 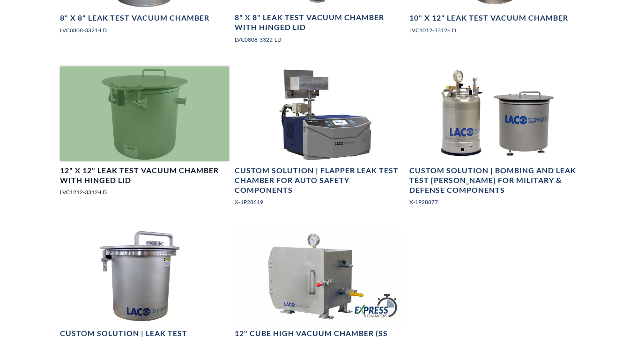 I want to click on h4: 8" X 8" Leak Test Vacuum Chamber with Hinged Lid, so click(x=319, y=22).